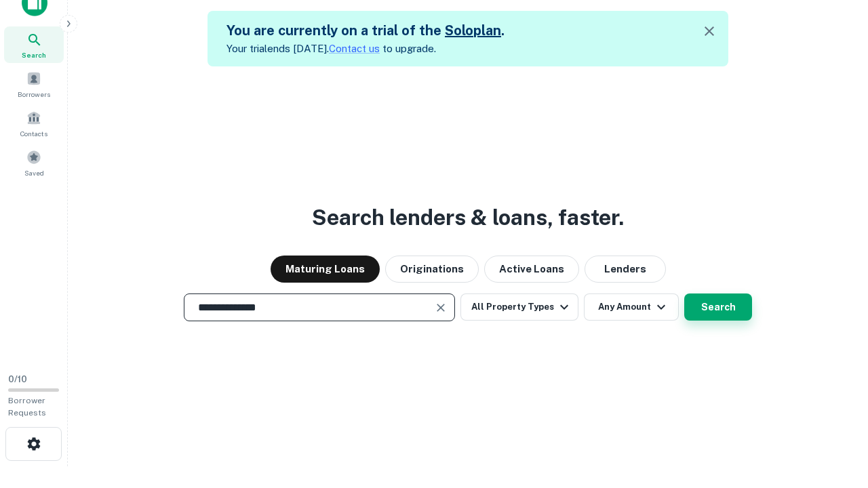 The height and width of the screenshot is (488, 868). I want to click on a: Contacts, so click(34, 123).